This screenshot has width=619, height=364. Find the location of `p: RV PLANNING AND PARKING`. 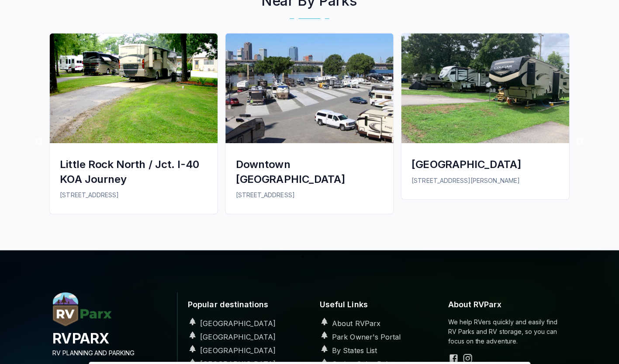

p: RV PLANNING AND PARKING is located at coordinates (113, 353).